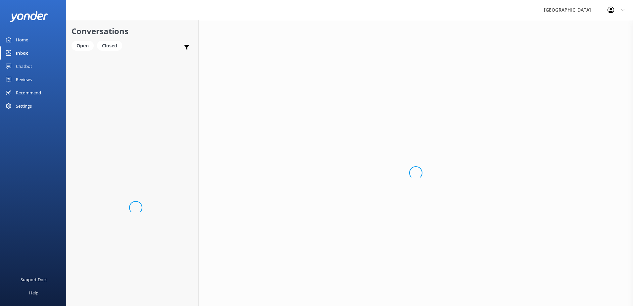 The width and height of the screenshot is (633, 306). I want to click on div: Chatbot, so click(24, 66).